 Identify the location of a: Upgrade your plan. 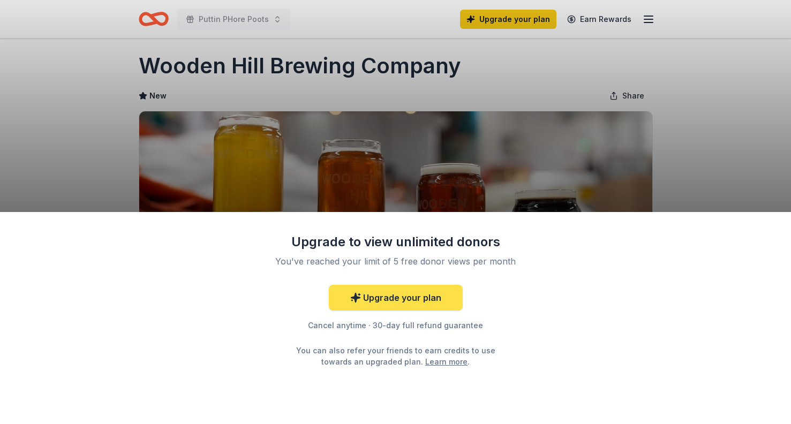
(396, 298).